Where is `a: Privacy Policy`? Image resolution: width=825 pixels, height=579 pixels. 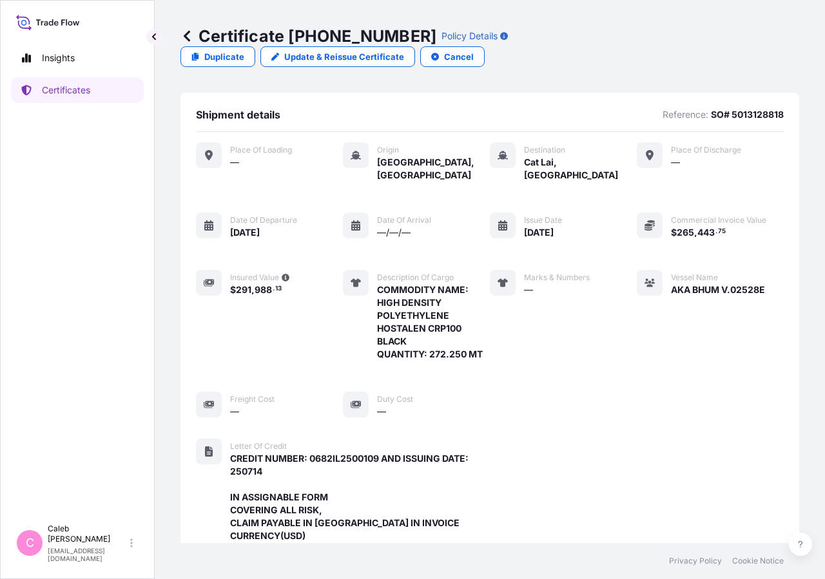 a: Privacy Policy is located at coordinates (695, 561).